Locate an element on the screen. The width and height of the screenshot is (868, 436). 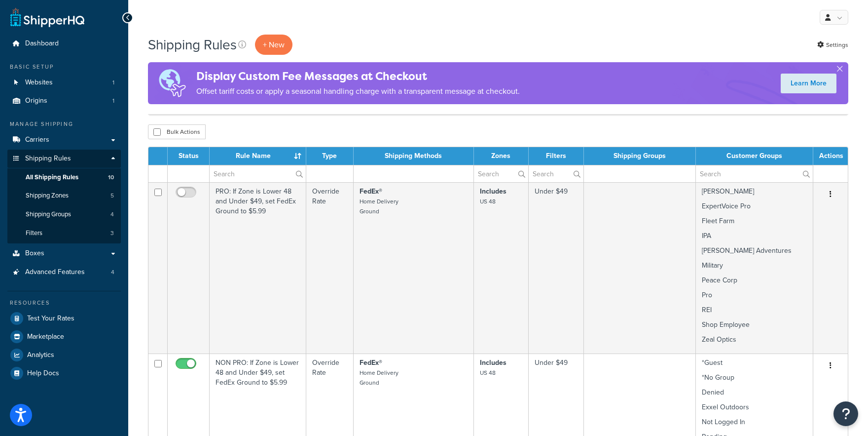
li: All Shipping Rules is located at coordinates (64, 177).